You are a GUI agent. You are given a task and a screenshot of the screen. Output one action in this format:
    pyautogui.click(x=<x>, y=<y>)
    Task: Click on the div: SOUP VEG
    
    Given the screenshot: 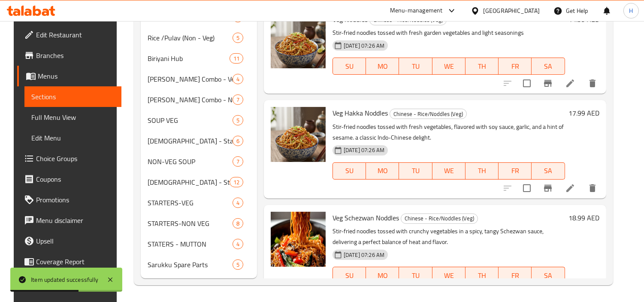 What is the action you would take?
    pyautogui.click(x=190, y=120)
    